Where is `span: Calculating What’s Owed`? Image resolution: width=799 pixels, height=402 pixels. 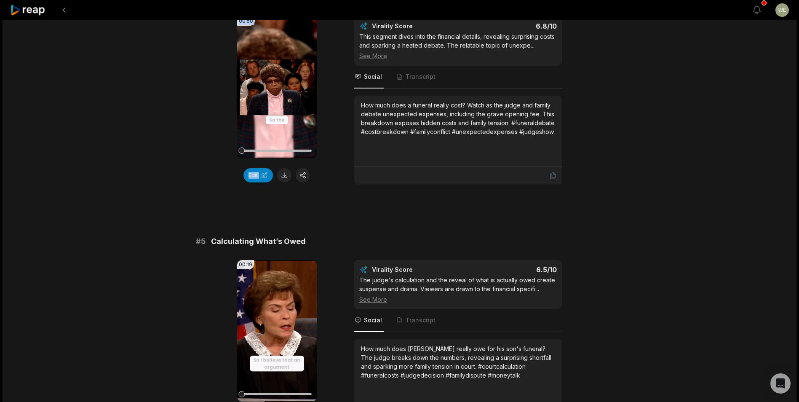 span: Calculating What’s Owed is located at coordinates (258, 241).